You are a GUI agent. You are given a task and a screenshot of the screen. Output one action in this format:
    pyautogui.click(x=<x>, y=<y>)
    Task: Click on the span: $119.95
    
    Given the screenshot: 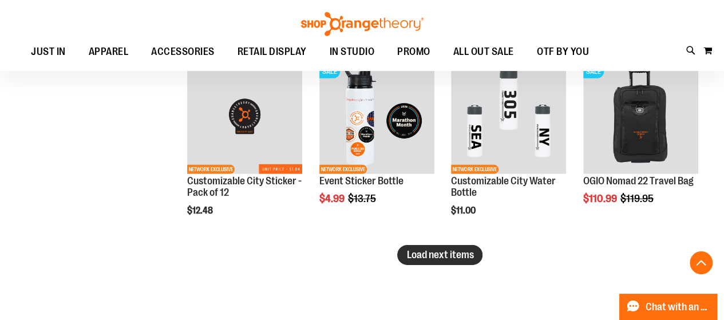 What is the action you would take?
    pyautogui.click(x=637, y=199)
    